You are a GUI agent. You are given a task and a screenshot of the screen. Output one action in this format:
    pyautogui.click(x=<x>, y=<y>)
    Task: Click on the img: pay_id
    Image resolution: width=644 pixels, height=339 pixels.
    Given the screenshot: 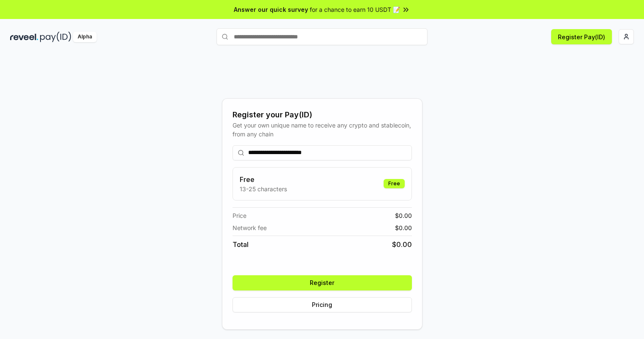 What is the action you would take?
    pyautogui.click(x=55, y=37)
    